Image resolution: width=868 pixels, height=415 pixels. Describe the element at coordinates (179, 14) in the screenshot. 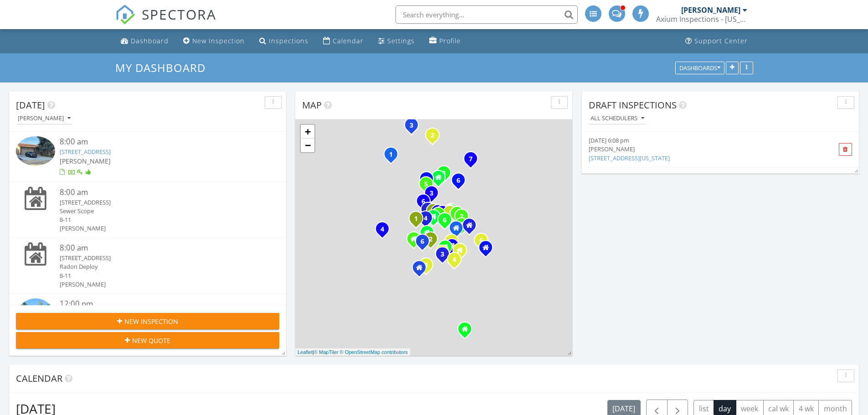

I see `span: SPECTORA` at that location.